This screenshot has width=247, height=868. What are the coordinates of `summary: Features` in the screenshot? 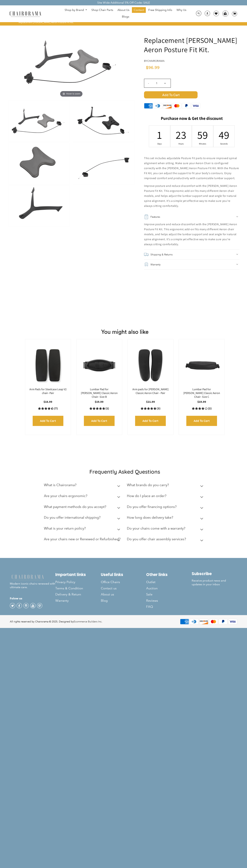 It's located at (192, 217).